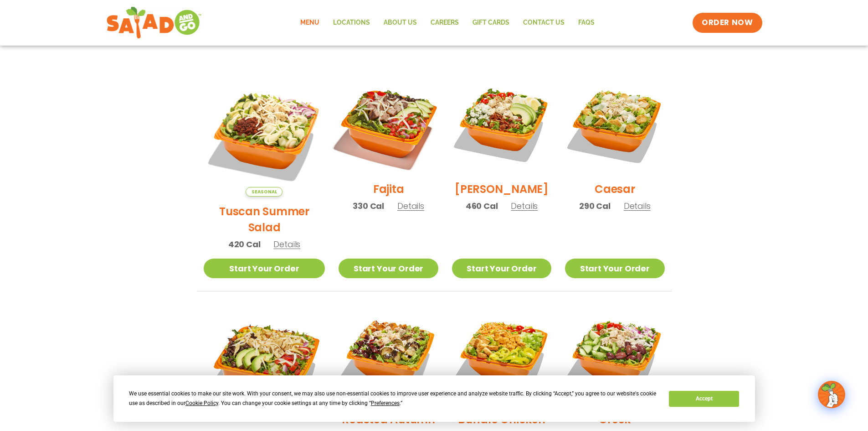 Image resolution: width=868 pixels, height=431 pixels. I want to click on span: Preferences, so click(386, 403).